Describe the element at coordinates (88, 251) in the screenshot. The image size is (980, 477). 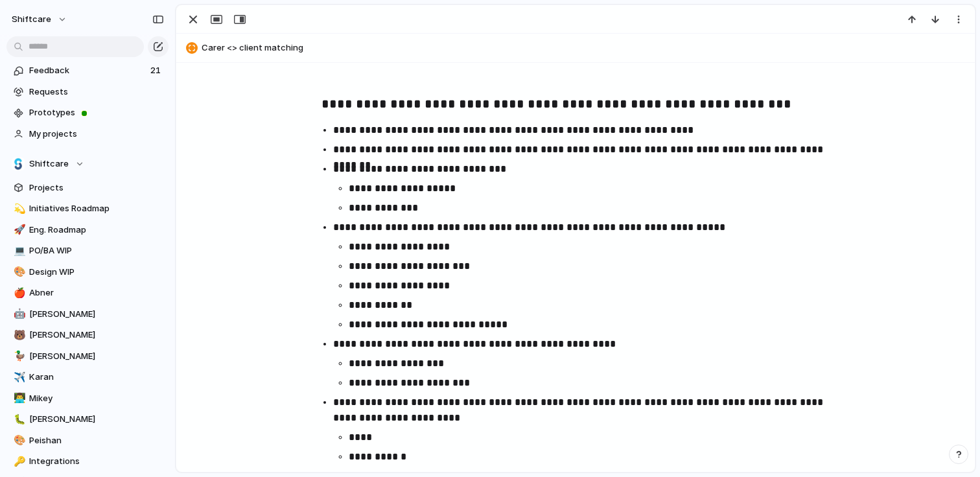
I see `div: 💻PO/BA WIP` at that location.